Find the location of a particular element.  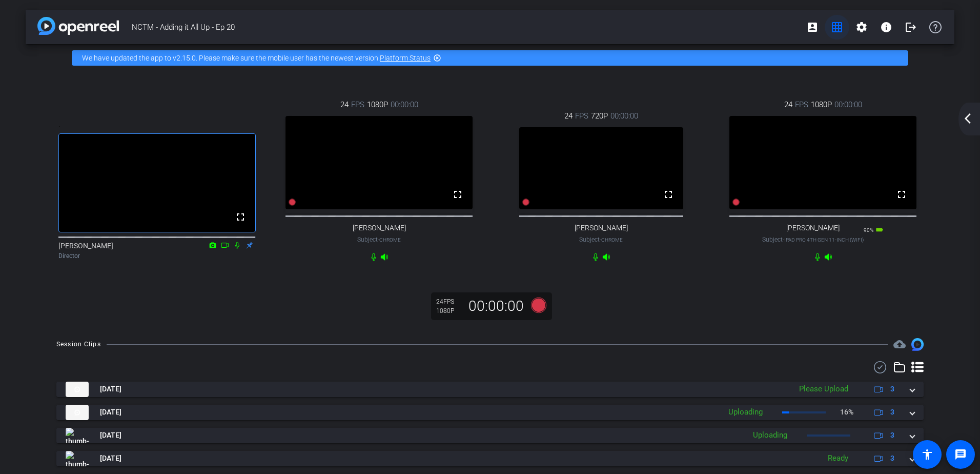

mat-icon: grid_on is located at coordinates (837, 27).